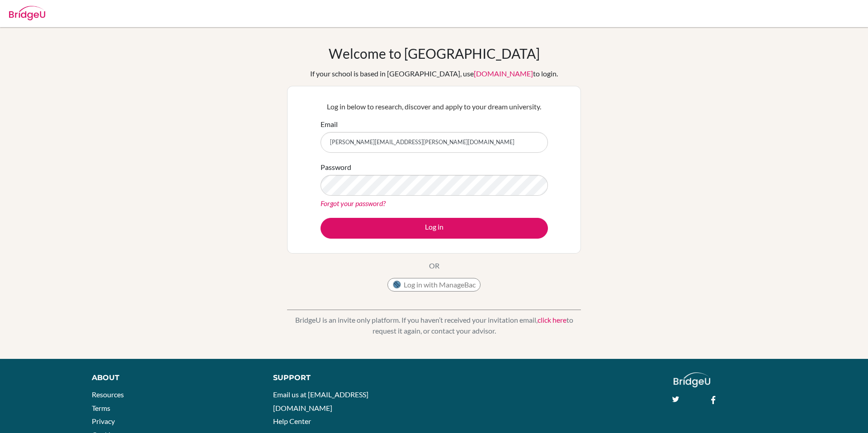 The image size is (868, 433). Describe the element at coordinates (434, 228) in the screenshot. I see `button: Log in` at that location.